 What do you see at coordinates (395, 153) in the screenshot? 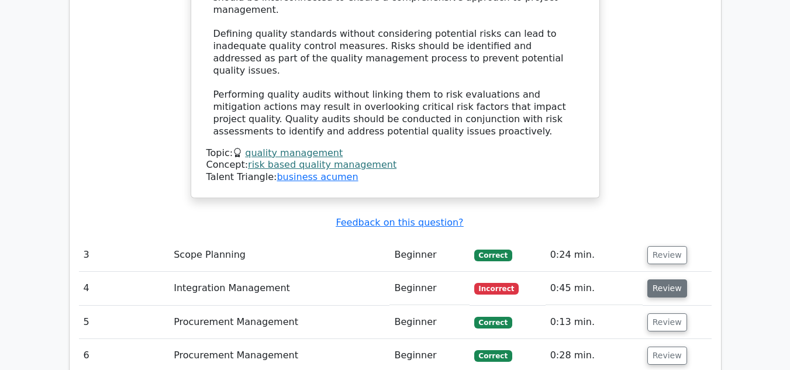
I see `div: Topic:` at bounding box center [395, 153].